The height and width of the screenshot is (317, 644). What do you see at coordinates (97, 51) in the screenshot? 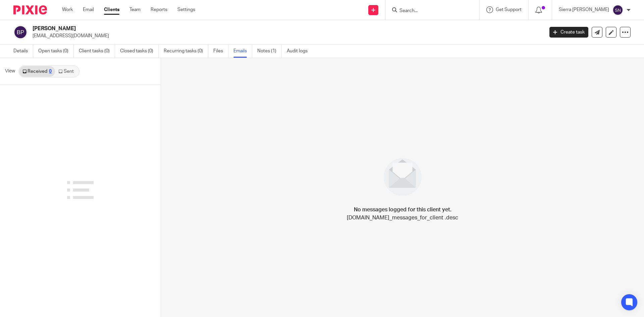
I see `a: Client tasks (0)` at bounding box center [97, 51].